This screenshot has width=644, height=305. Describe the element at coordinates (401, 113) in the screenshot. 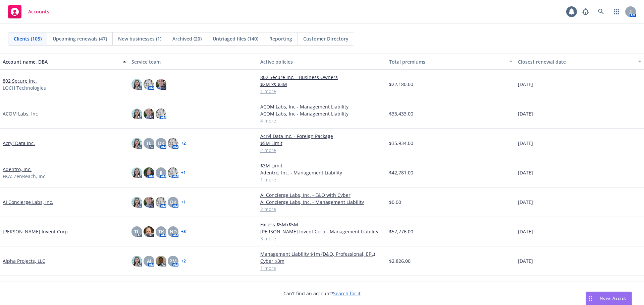

I see `span: $33,433.00` at that location.